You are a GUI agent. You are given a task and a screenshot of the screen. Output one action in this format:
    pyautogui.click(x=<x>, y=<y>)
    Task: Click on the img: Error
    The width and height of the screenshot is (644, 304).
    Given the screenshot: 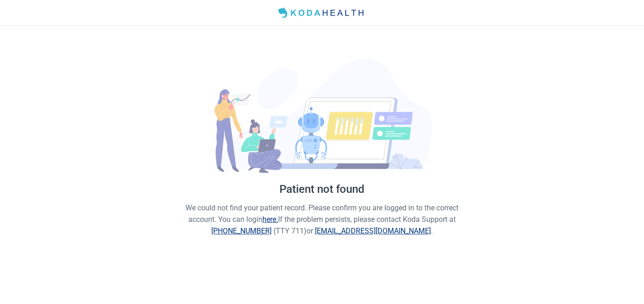 What is the action you would take?
    pyautogui.click(x=322, y=116)
    